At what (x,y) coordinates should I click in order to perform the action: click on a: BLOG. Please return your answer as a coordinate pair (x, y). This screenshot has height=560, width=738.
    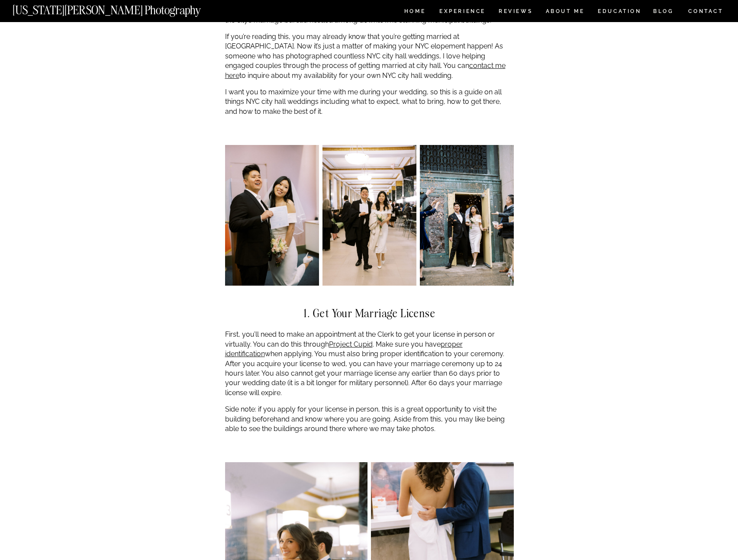
    Looking at the image, I should click on (663, 12).